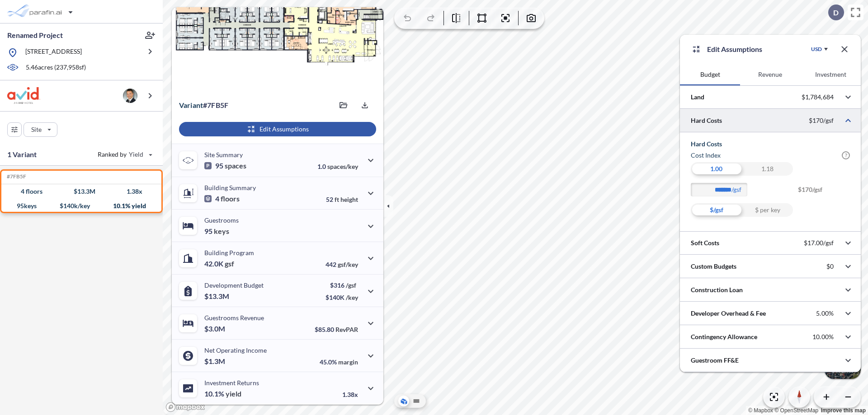 The width and height of the screenshot is (868, 415). What do you see at coordinates (342, 265) in the screenshot?
I see `p: 442` at bounding box center [342, 265].